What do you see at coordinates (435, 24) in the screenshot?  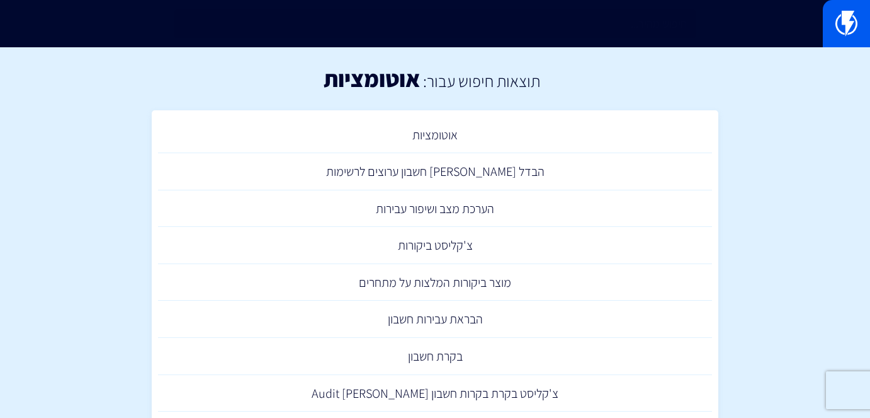 I see `input: חיפוש מהיר...` at bounding box center [435, 24].